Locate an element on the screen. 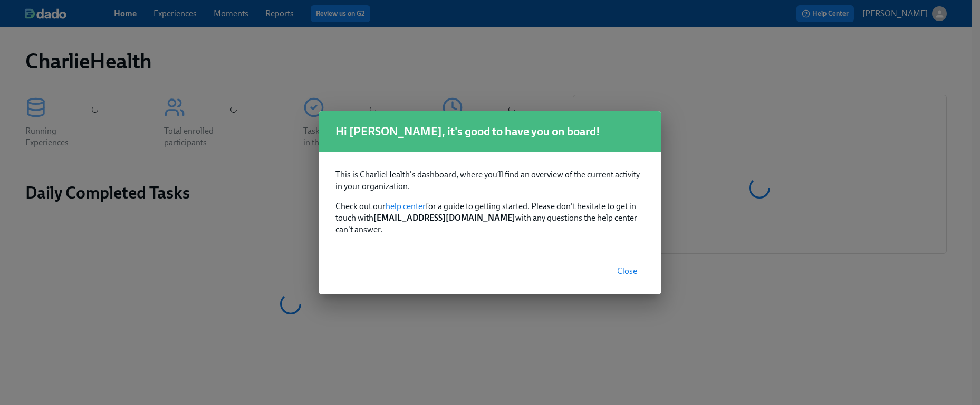 The height and width of the screenshot is (405, 980). a: help center is located at coordinates (405, 206).